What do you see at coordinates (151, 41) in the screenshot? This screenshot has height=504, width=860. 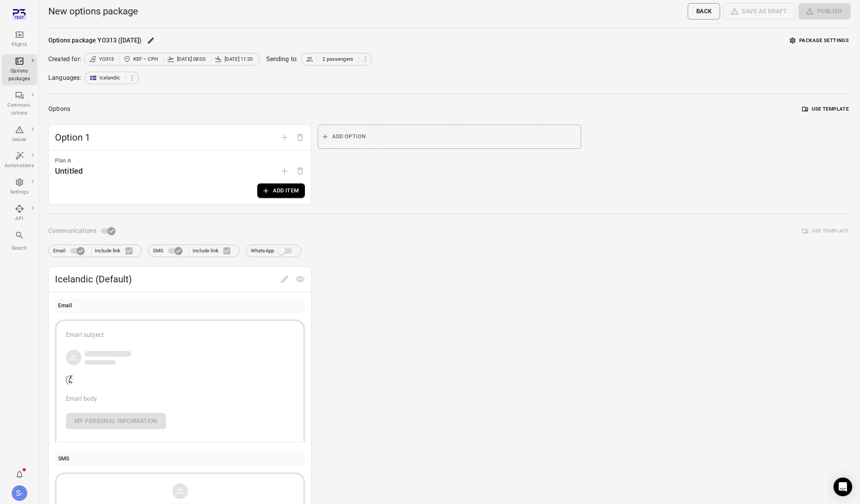 I see `button: Edit` at bounding box center [151, 41].